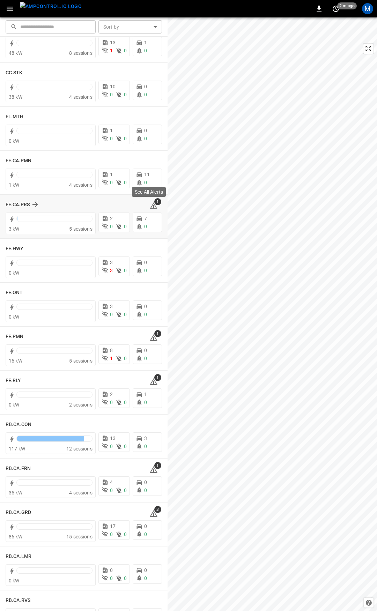  I want to click on span: 3 kW, so click(14, 229).